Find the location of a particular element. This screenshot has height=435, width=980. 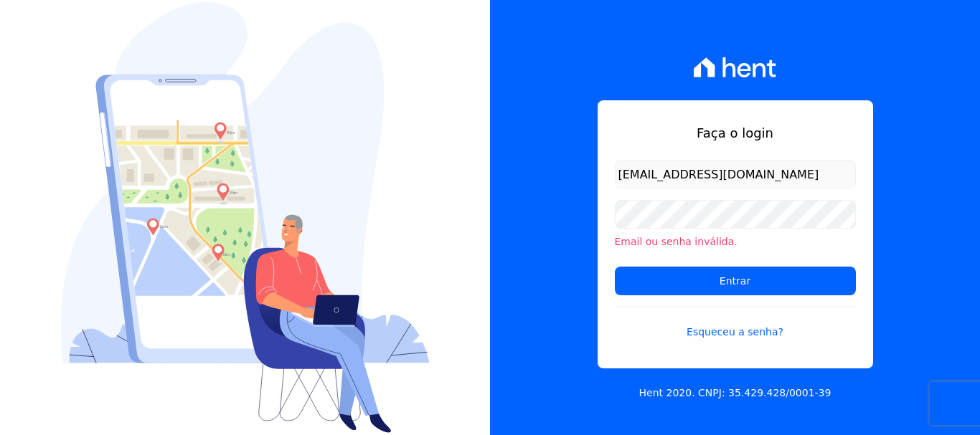

li: Email ou senha inválida. is located at coordinates (735, 242).